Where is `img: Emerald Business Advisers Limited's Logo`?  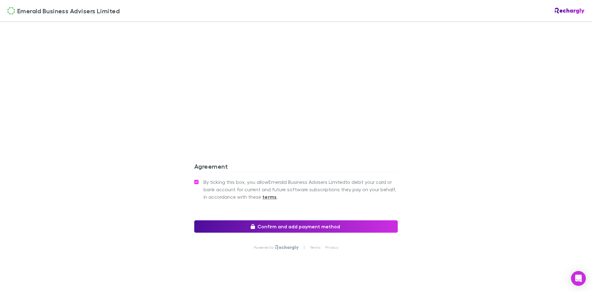
img: Emerald Business Advisers Limited's Logo is located at coordinates (11, 11).